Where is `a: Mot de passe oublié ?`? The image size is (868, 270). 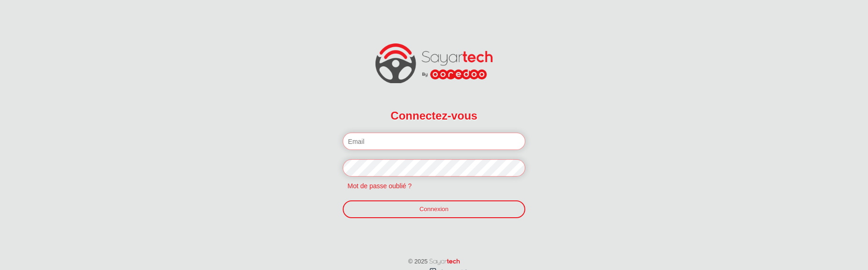
a: Mot de passe oublié ? is located at coordinates (379, 186).